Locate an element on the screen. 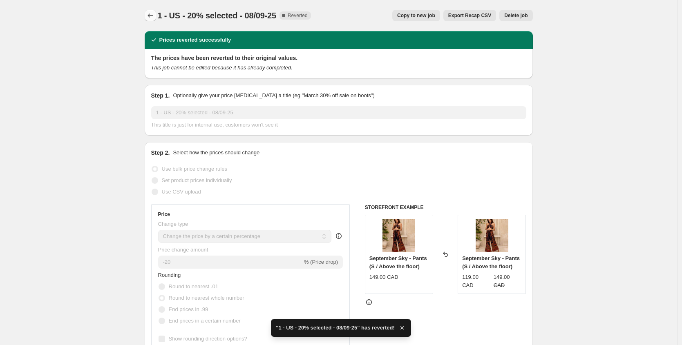 The width and height of the screenshot is (682, 345). span: Rounding is located at coordinates (170, 275).